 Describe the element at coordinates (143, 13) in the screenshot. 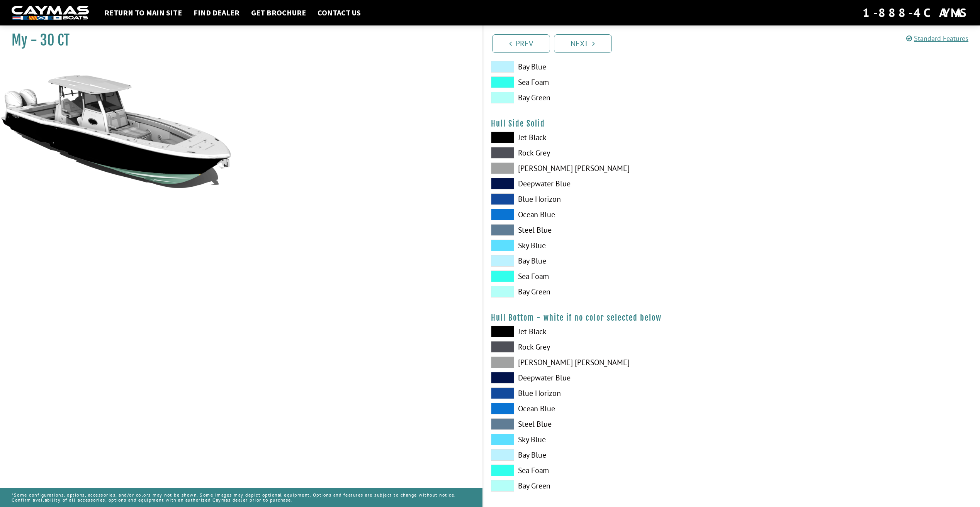

I see `a: Return to main site` at that location.